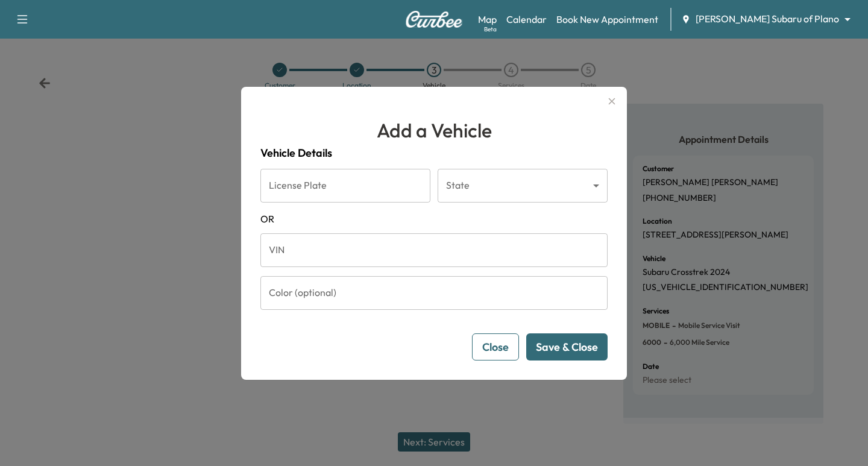  I want to click on h1: Add a Vehicle, so click(434, 130).